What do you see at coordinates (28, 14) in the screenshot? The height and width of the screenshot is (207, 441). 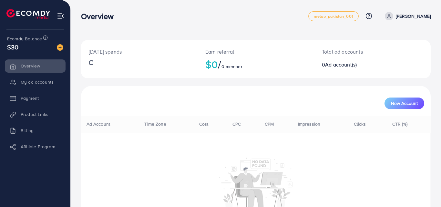 I see `a: logo` at bounding box center [28, 14].